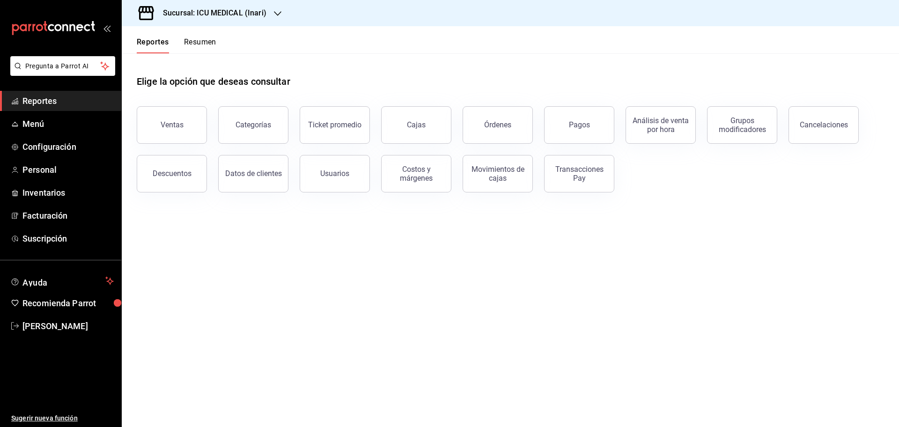  What do you see at coordinates (68, 215) in the screenshot?
I see `span: Facturación` at bounding box center [68, 215].